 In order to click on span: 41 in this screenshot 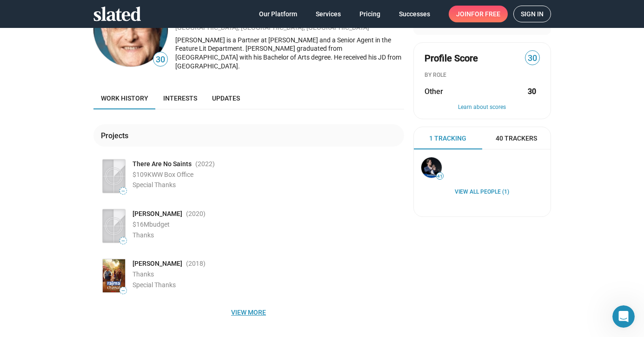, I will do `click(440, 177)`.